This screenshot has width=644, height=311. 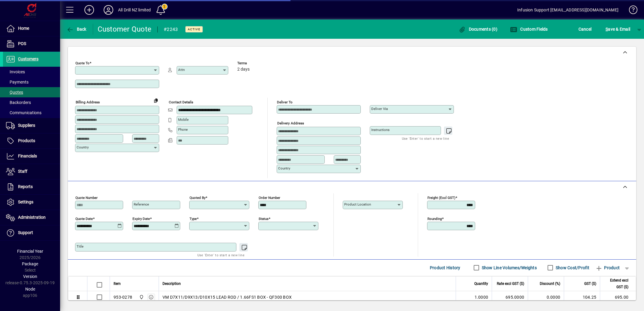 I want to click on span: POS, so click(x=22, y=44).